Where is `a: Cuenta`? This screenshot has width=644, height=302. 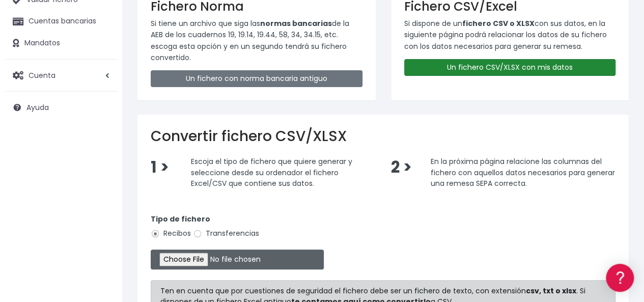
a: Cuenta is located at coordinates (61, 75).